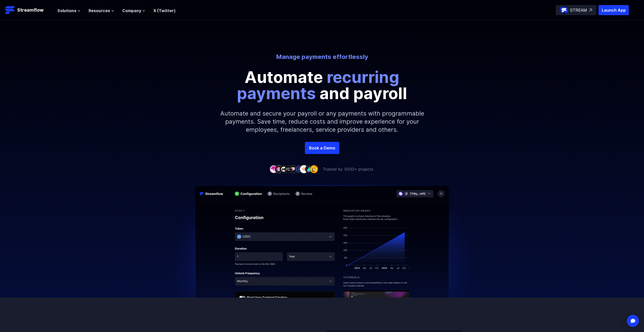 The width and height of the screenshot is (644, 332). I want to click on button: Resources, so click(101, 11).